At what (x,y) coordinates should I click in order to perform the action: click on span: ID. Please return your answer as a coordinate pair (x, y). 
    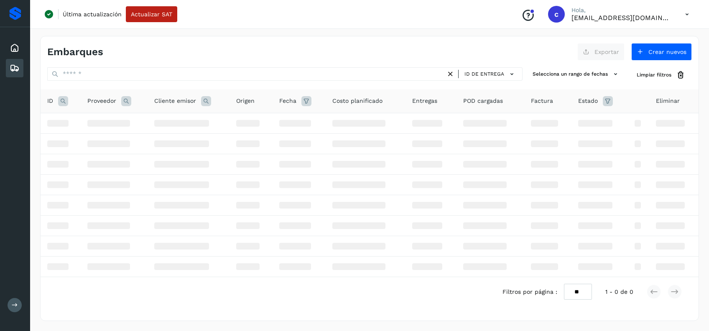
    Looking at the image, I should click on (50, 101).